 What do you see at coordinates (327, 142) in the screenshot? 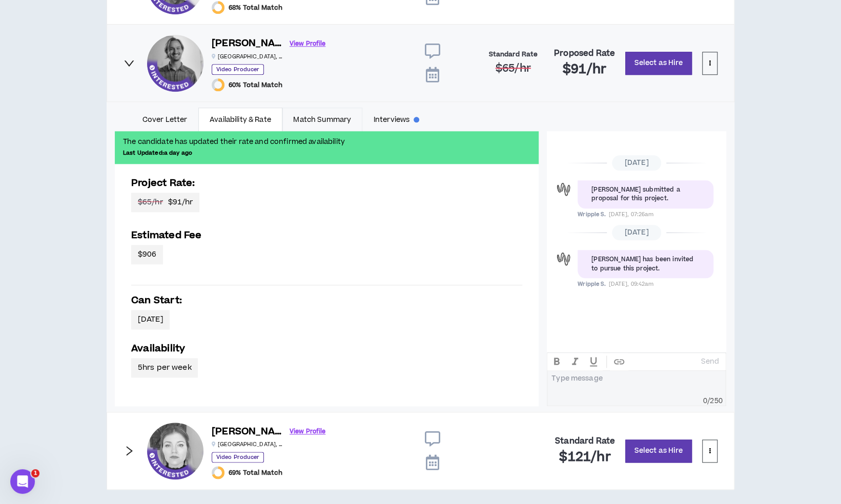
I see `p: The candidate has updated their rate and confirmed availability` at bounding box center [327, 142].